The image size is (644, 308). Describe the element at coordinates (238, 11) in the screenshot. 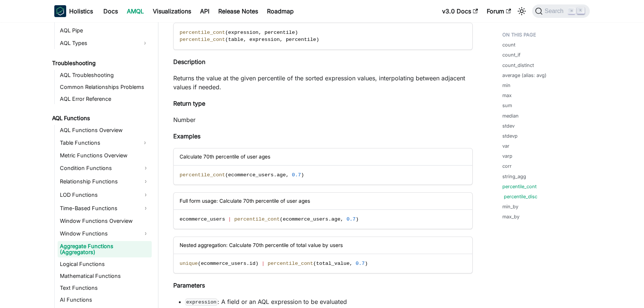

I see `a: Release Notes` at that location.